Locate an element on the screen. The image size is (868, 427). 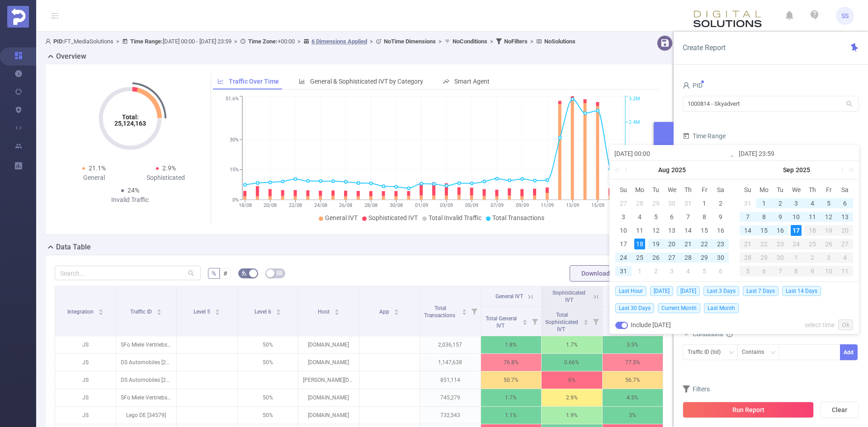
td: August 20, 2025 is located at coordinates (672, 244).